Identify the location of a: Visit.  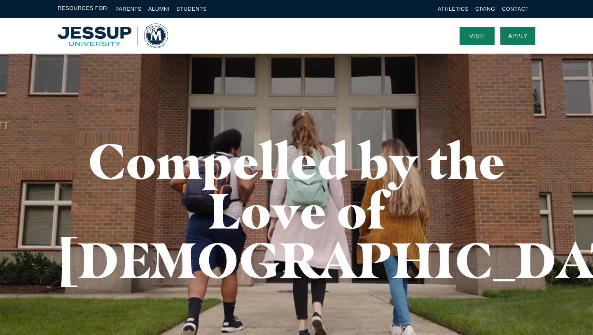
(477, 36).